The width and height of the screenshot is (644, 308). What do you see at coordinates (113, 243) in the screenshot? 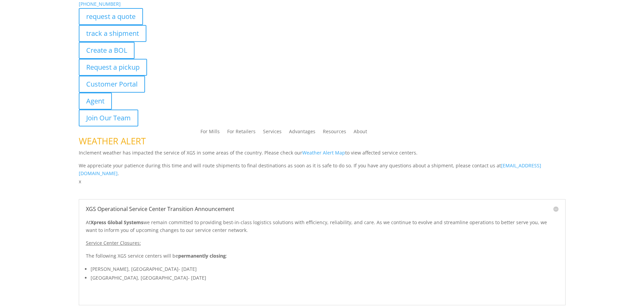
I see `u: Service Center Closures:` at bounding box center [113, 243].